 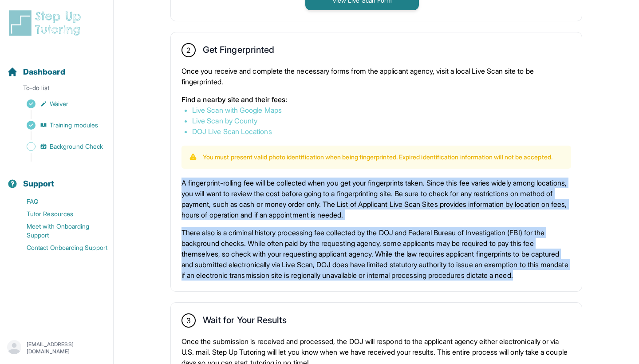 What do you see at coordinates (376, 254) in the screenshot?
I see `p: There also is a criminal history processing fee collected by the DOJ and Federal Bureau of Invest...` at bounding box center [376, 254].